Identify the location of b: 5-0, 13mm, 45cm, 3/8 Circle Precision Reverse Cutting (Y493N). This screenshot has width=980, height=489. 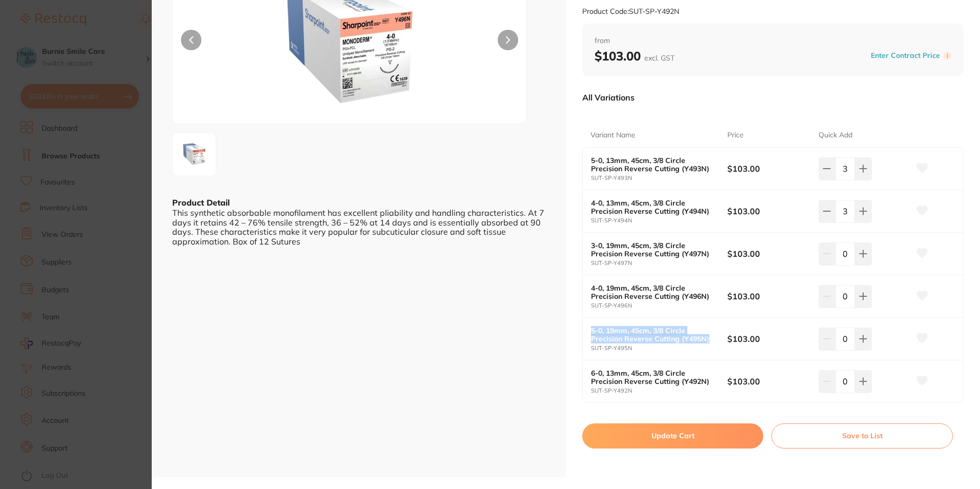
(652, 165).